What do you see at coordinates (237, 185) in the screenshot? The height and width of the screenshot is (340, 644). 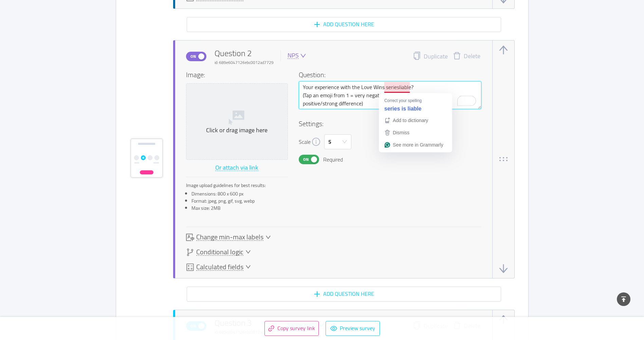 I see `div: Image upload guidelines for best results:` at bounding box center [237, 185].